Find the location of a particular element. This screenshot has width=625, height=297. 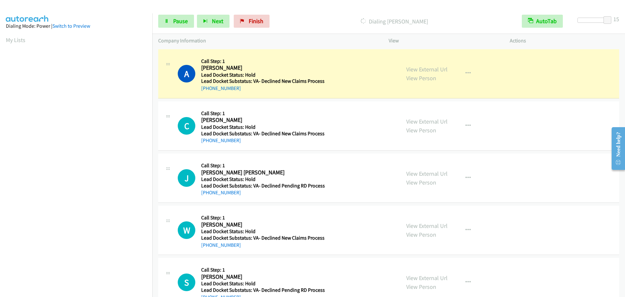

a: Switch to Preview is located at coordinates (71, 26).